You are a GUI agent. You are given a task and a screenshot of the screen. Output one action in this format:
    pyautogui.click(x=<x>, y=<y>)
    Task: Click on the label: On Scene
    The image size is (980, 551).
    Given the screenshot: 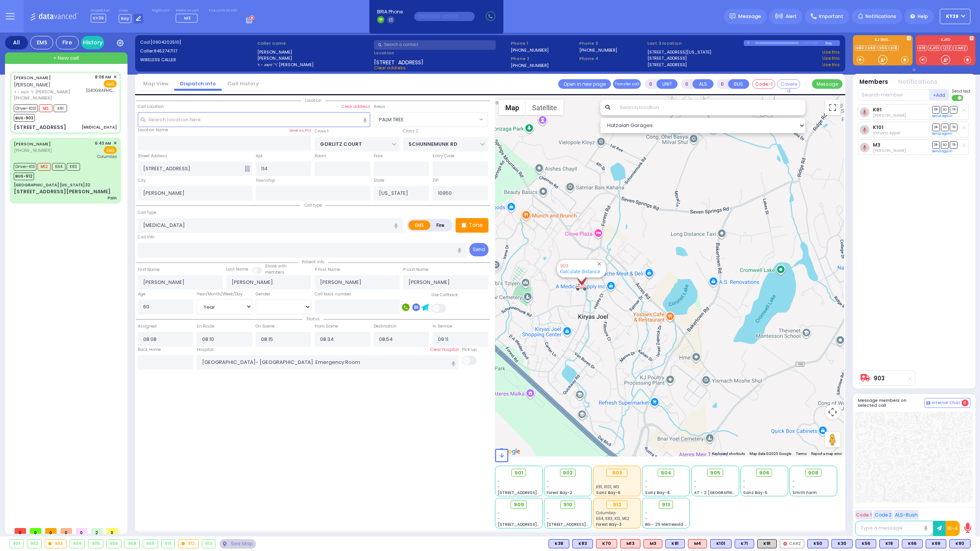 What is the action you would take?
    pyautogui.click(x=265, y=326)
    